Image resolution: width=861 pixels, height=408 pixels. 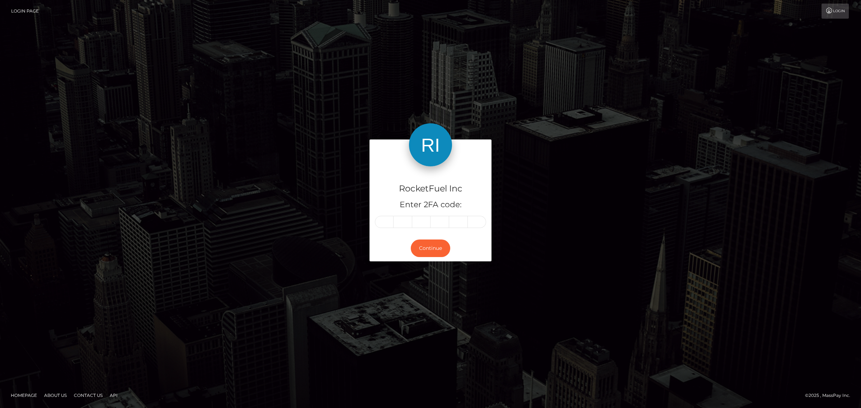 What do you see at coordinates (431, 248) in the screenshot?
I see `button: Continue` at bounding box center [431, 248].